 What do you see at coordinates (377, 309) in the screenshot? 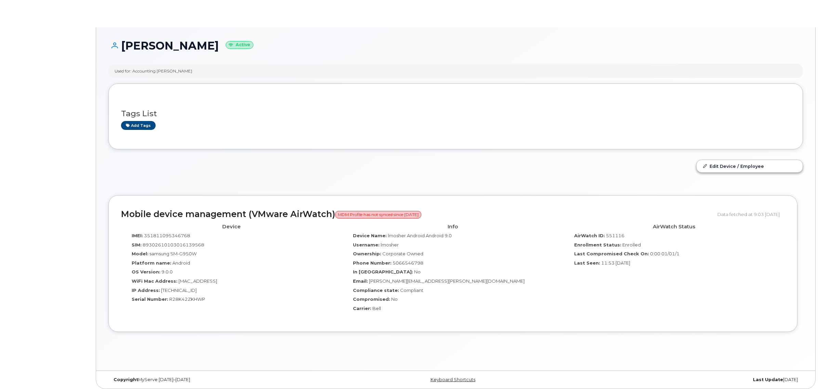
I see `span: Bell` at bounding box center [377, 309].